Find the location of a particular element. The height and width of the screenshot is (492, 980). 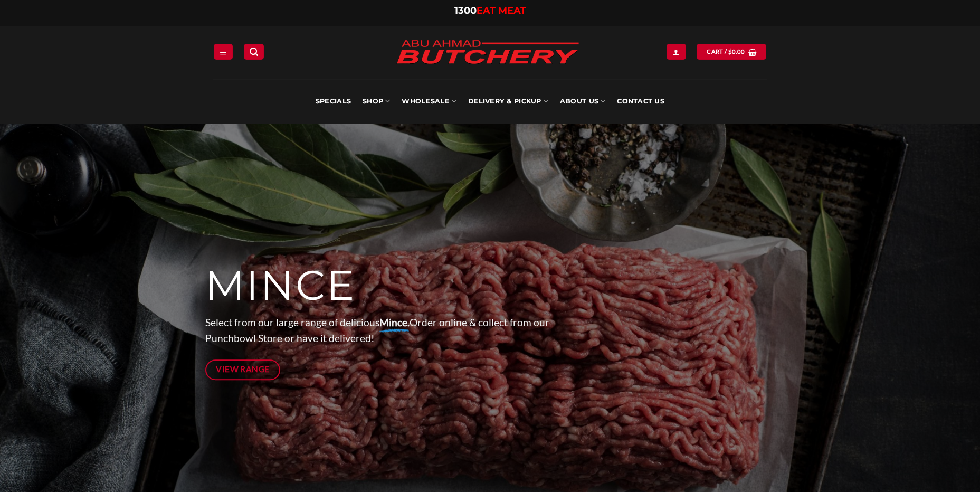

a: 1300EAT MEAT is located at coordinates (490, 10).